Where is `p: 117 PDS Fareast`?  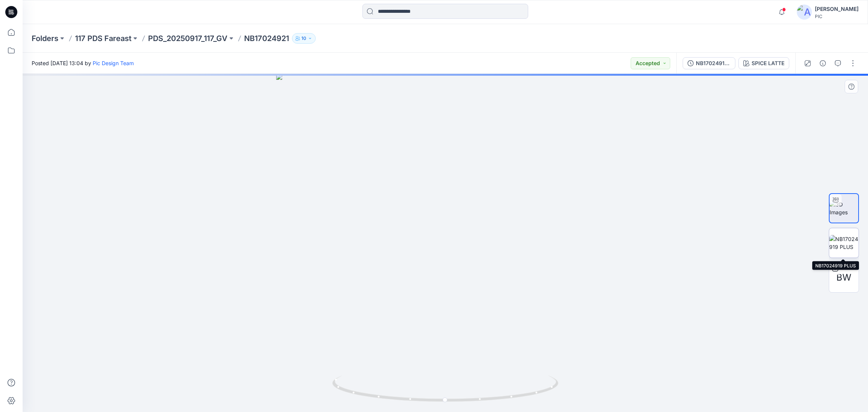
p: 117 PDS Fareast is located at coordinates (103, 38).